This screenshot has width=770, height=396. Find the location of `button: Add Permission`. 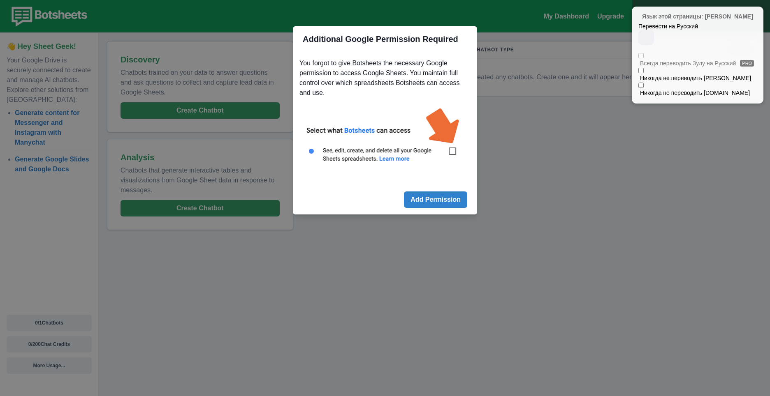

button: Add Permission is located at coordinates (436, 200).